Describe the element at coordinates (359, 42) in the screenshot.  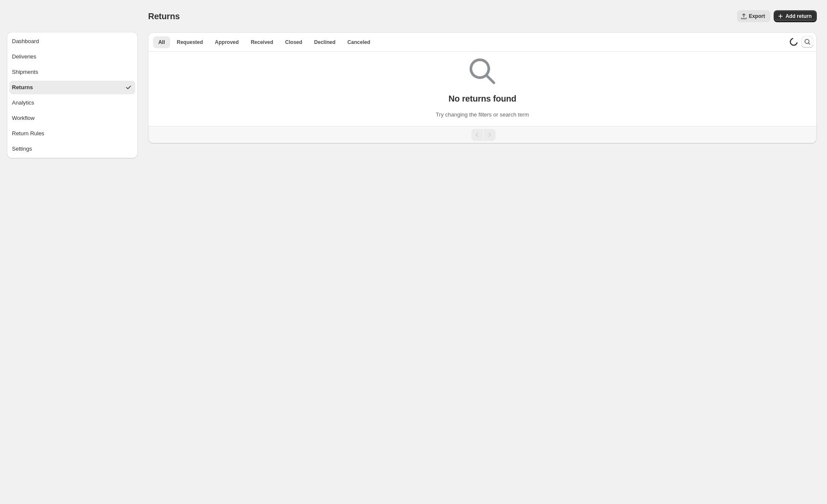
I see `span: Canceled` at that location.